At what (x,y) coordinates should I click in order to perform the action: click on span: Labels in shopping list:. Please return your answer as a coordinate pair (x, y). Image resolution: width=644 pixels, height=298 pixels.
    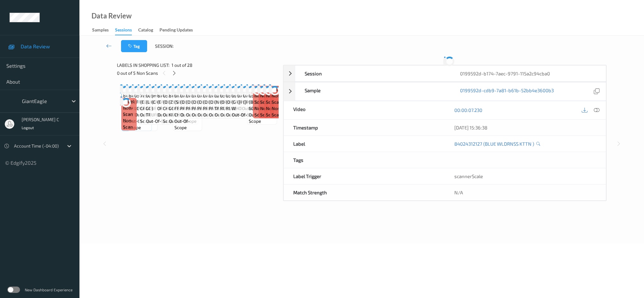
    Looking at the image, I should click on (143, 65).